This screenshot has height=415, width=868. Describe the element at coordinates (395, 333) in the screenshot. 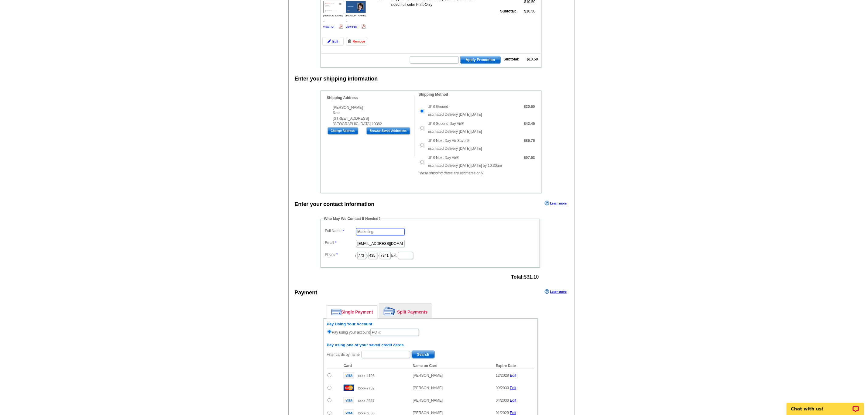

I see `input: PO #:` at that location.